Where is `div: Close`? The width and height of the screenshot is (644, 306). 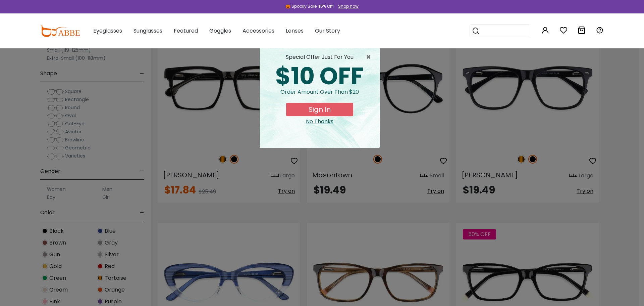
div: Close is located at coordinates (320, 122).